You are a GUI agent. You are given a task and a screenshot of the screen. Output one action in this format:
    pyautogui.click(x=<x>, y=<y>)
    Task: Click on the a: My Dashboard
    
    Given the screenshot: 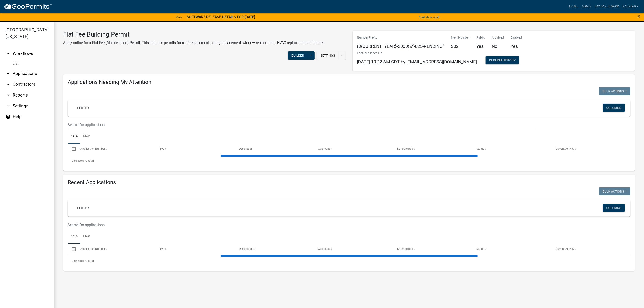 What is the action you would take?
    pyautogui.click(x=607, y=7)
    